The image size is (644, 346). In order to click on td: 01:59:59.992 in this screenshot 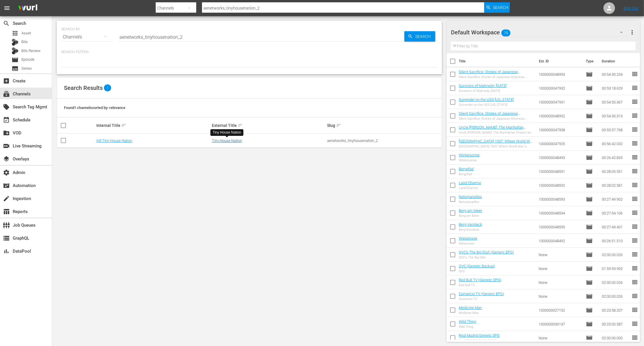, I will do `click(615, 269)`.